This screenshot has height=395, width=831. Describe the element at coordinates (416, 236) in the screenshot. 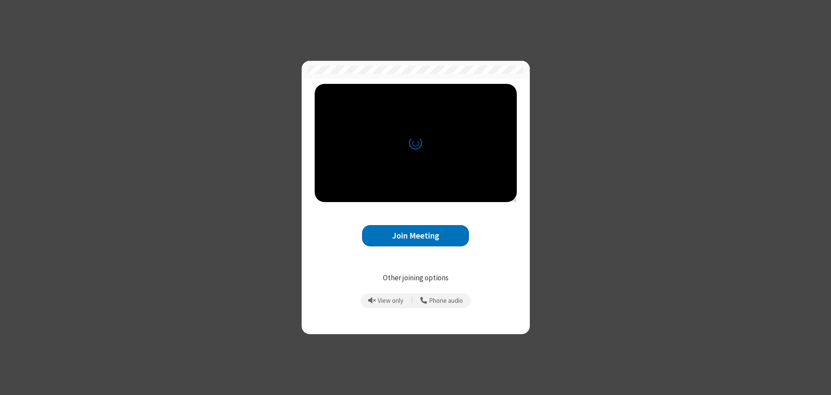

I see `button: Join Meeting` at that location.